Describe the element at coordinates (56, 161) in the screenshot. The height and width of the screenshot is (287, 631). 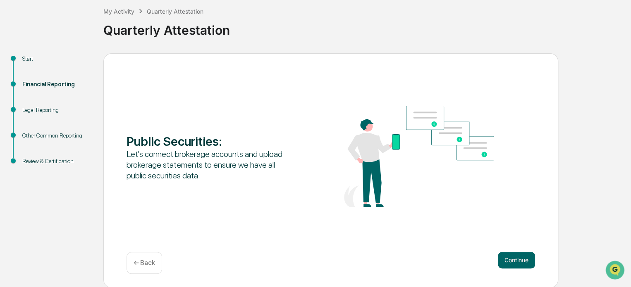
I see `div: Review & Certification` at that location.